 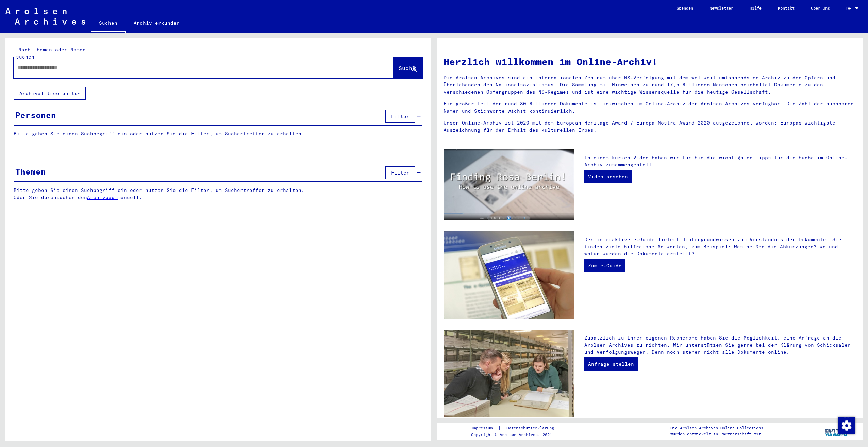 What do you see at coordinates (720, 161) in the screenshot?
I see `p: In einem kurzen Video haben wir für Sie die wichtigsten Tipps für die Suche im Online-Archiv zusa...` at bounding box center [720, 161].